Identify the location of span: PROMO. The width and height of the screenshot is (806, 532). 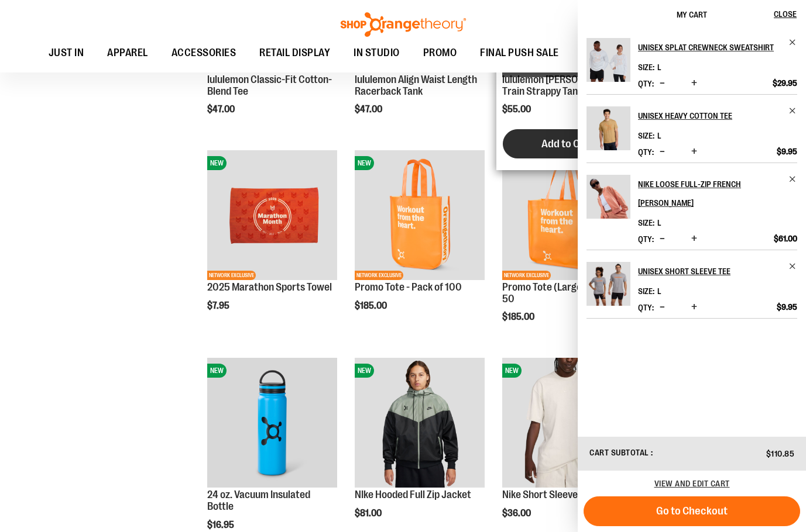
(440, 52).